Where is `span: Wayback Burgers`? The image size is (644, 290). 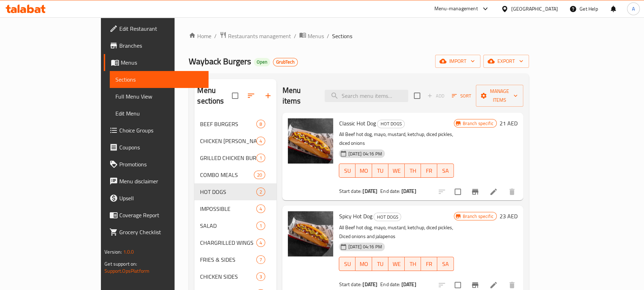
span: Wayback Burgers is located at coordinates (220, 61).